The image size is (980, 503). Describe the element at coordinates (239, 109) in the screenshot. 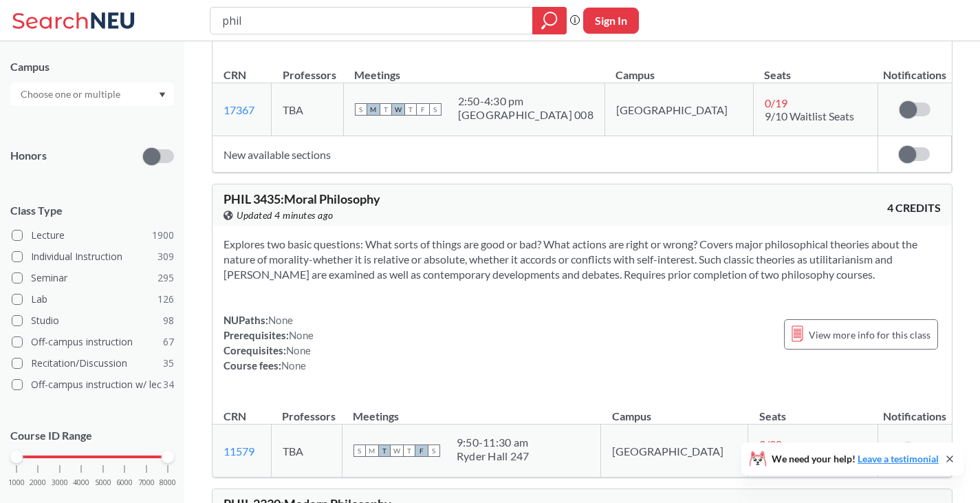

I see `a: 17367` at that location.